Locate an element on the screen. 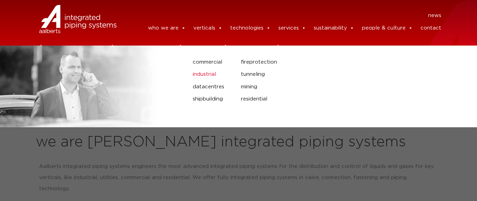 This screenshot has width=477, height=201. a: commercial is located at coordinates (212, 62).